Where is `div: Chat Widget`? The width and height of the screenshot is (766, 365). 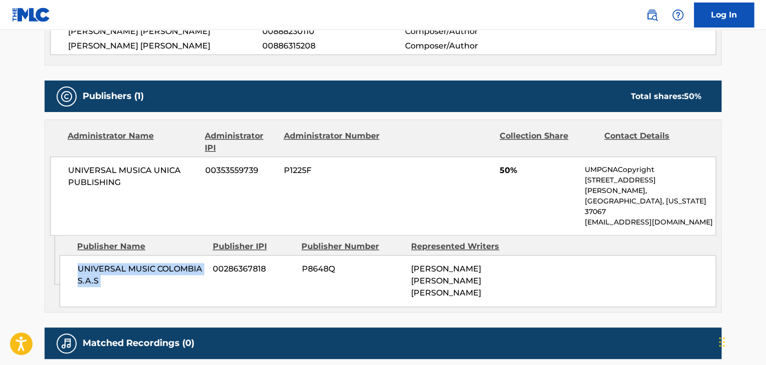 div: Chat Widget is located at coordinates (741, 341).